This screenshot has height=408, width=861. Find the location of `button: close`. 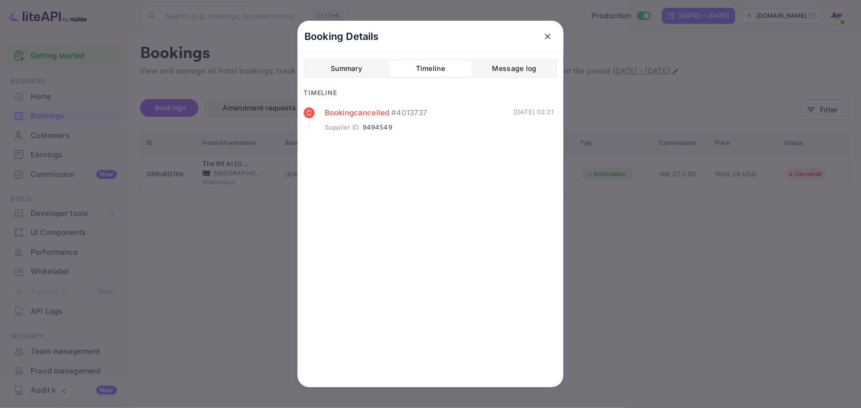

button: close is located at coordinates (547, 36).